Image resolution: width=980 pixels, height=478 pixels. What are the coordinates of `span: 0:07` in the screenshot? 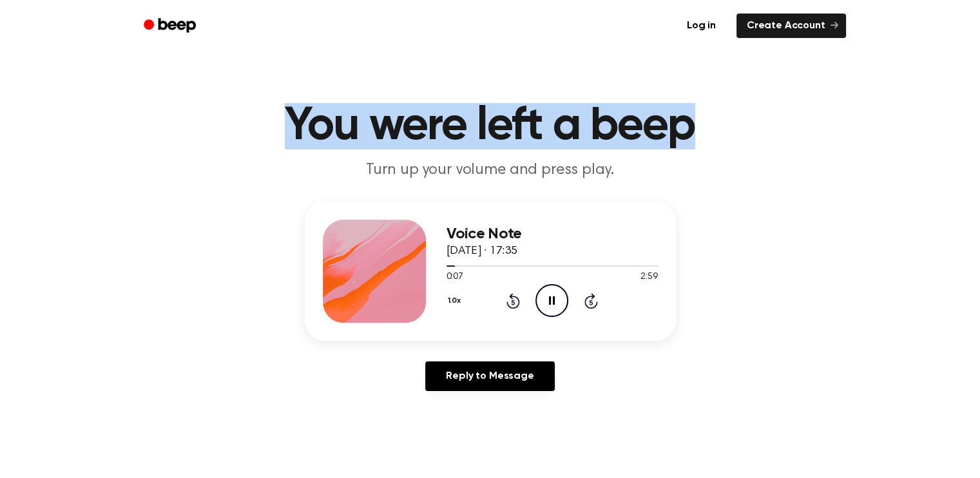 It's located at (455, 277).